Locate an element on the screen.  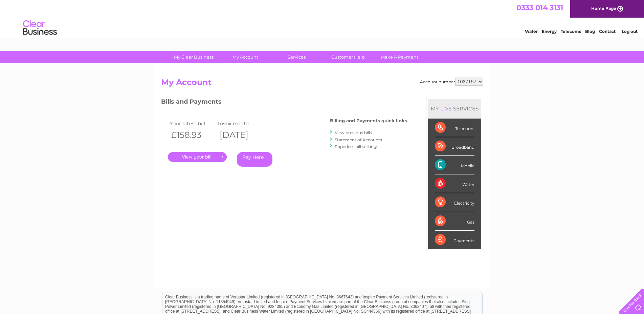
div: Account number is located at coordinates (452, 81).